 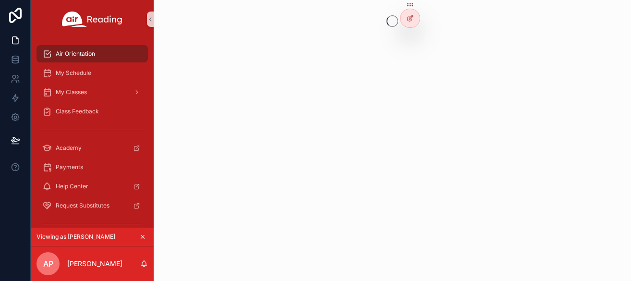 What do you see at coordinates (71, 92) in the screenshot?
I see `span: My Classes` at bounding box center [71, 92].